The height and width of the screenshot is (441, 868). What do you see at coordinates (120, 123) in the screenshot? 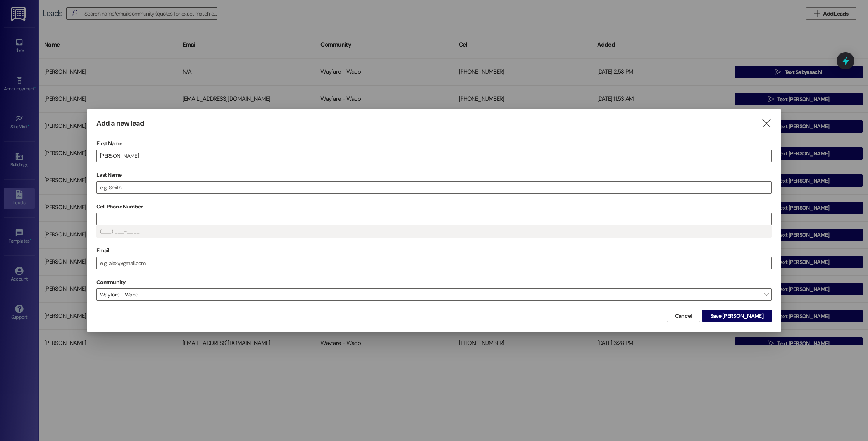
I see `h3: Add a new lead` at bounding box center [120, 123].